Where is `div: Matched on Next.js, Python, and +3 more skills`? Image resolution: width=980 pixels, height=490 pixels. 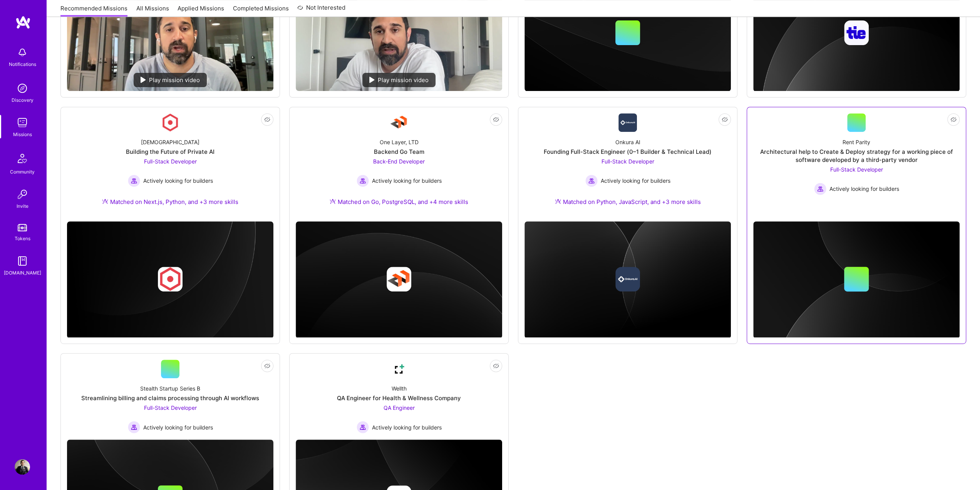 div: Matched on Next.js, Python, and +3 more skills is located at coordinates (171, 202).